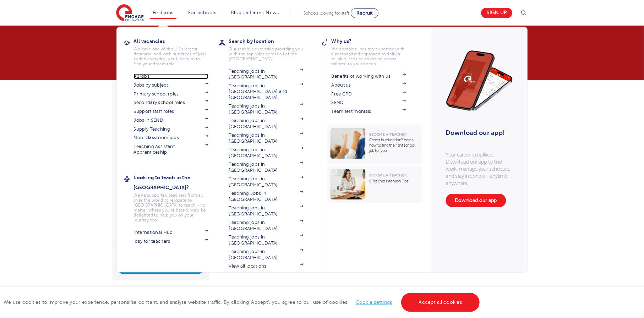  I want to click on a: Supply Teaching, so click(172, 129).